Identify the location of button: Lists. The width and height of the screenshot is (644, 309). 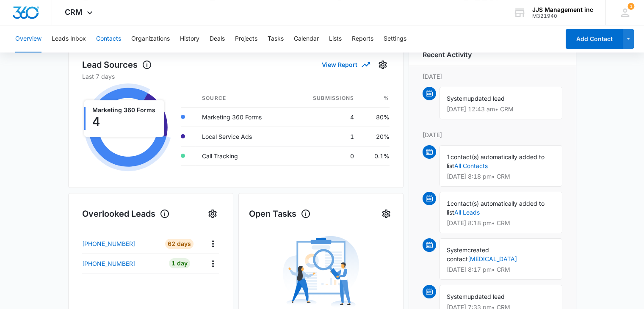
(335, 39).